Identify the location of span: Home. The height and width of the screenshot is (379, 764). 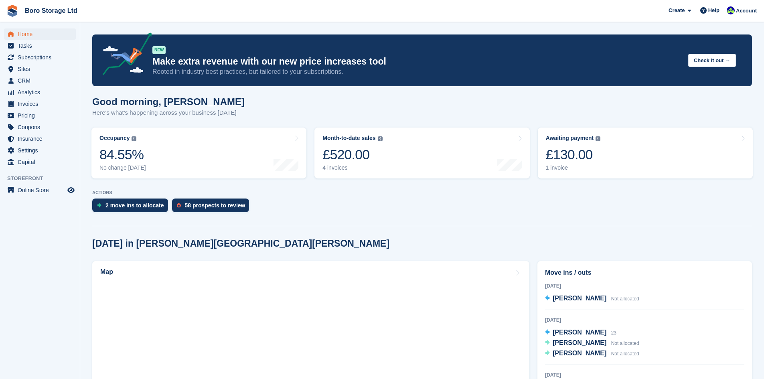
(42, 34).